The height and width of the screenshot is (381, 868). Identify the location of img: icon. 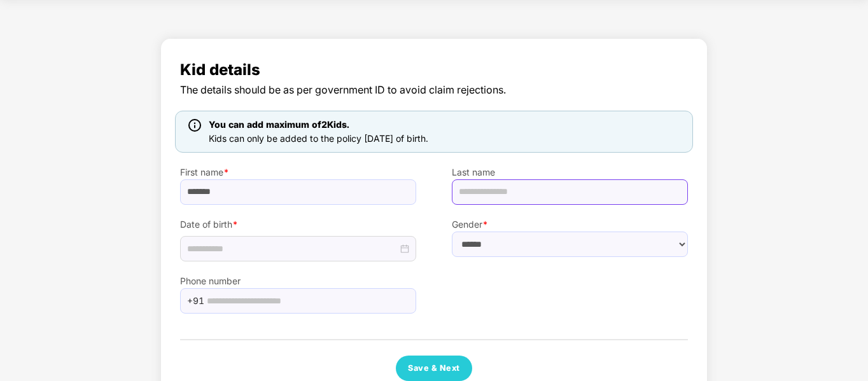
(195, 126).